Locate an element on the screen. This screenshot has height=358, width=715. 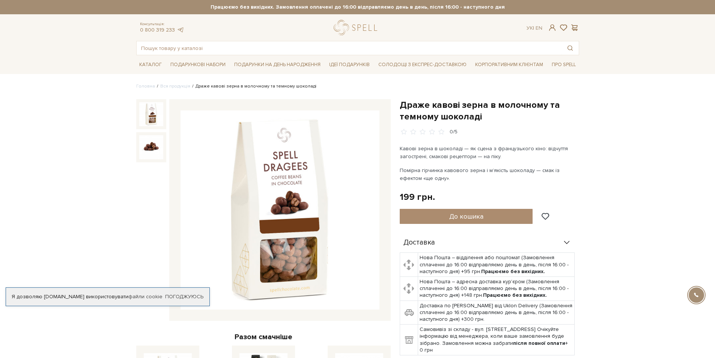
span: До кошика is located at coordinates (466, 216).